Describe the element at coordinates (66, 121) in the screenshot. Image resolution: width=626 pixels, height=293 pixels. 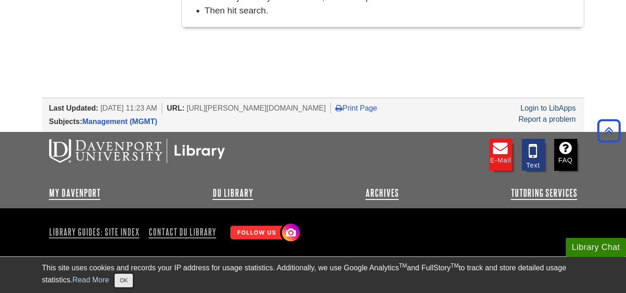
I see `span: Subjects:` at that location.